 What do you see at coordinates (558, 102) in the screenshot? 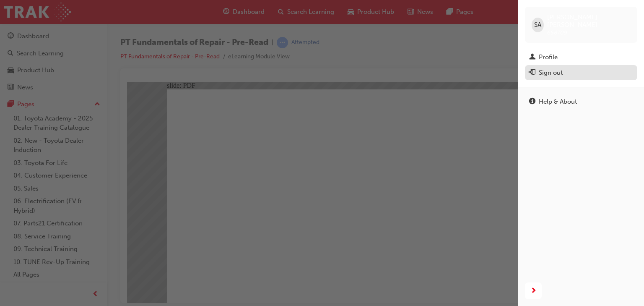
I see `div: Help & About` at bounding box center [558, 102].